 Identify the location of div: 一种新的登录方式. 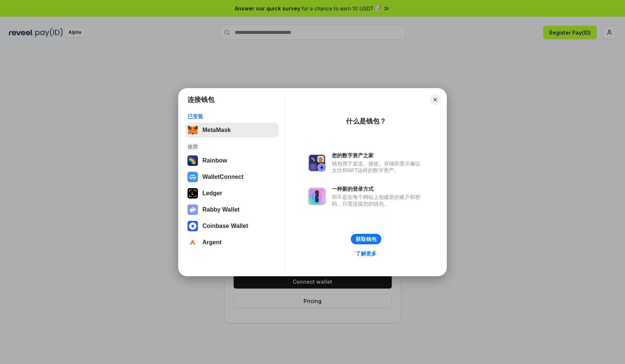
(378, 189).